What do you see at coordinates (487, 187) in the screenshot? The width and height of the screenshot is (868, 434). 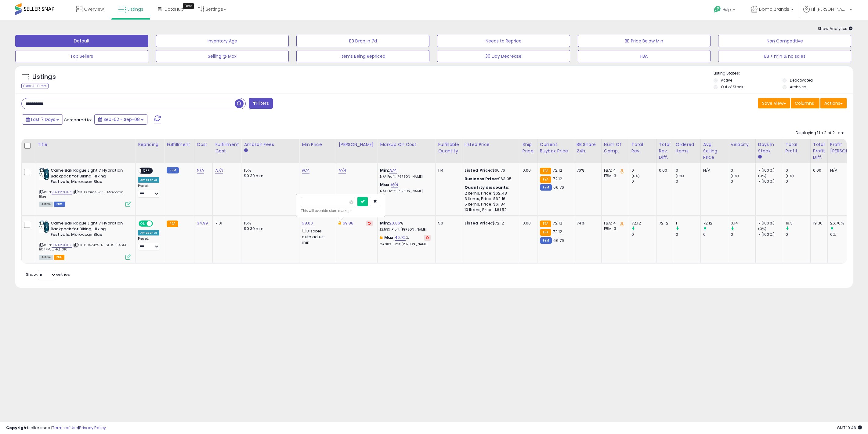 I see `b: Quantity discounts` at bounding box center [487, 187].